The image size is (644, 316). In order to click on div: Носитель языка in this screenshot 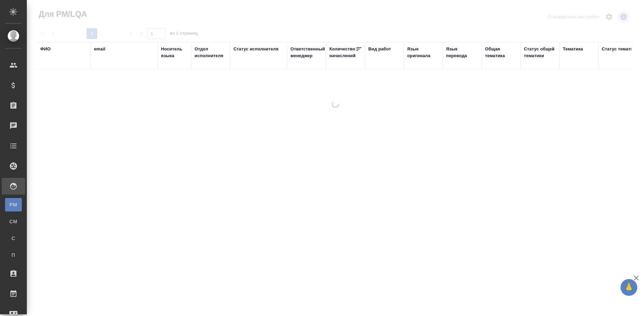, I will do `click(174, 52)`.